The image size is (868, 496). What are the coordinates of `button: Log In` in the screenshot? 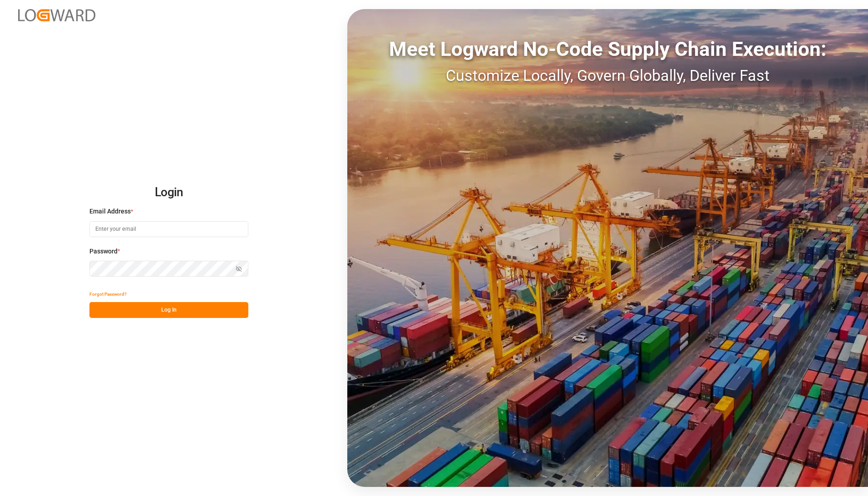 It's located at (169, 310).